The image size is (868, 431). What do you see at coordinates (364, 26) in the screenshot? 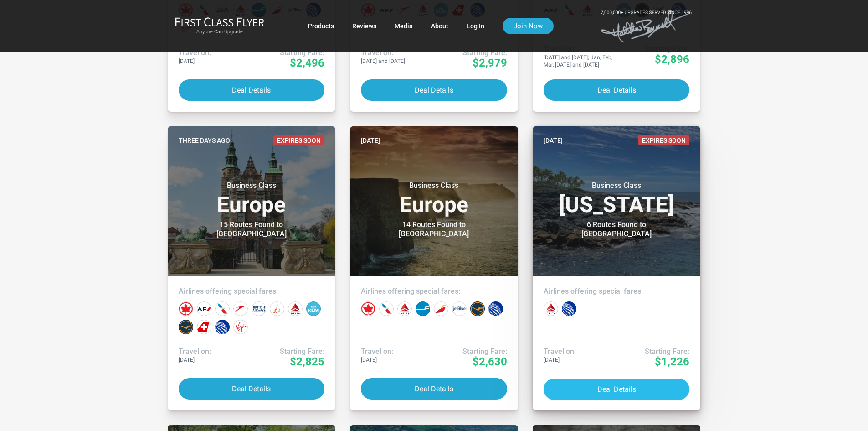
I see `a: Reviews` at bounding box center [364, 26].